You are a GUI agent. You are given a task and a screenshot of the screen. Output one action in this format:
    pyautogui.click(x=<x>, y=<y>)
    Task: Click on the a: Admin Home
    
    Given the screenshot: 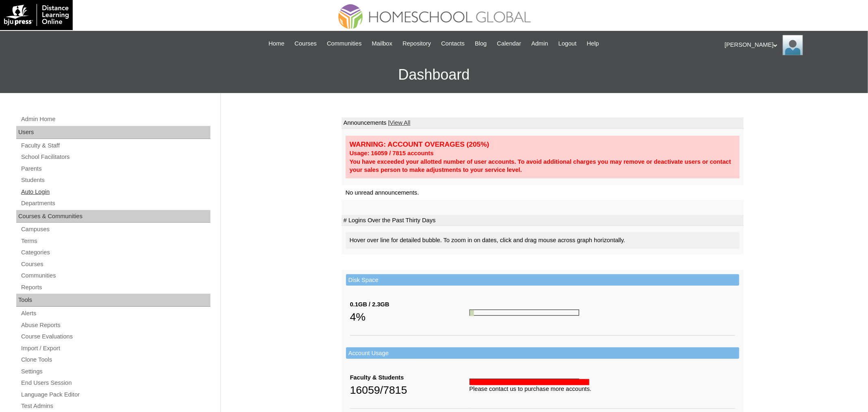 What is the action you would take?
    pyautogui.click(x=115, y=119)
    